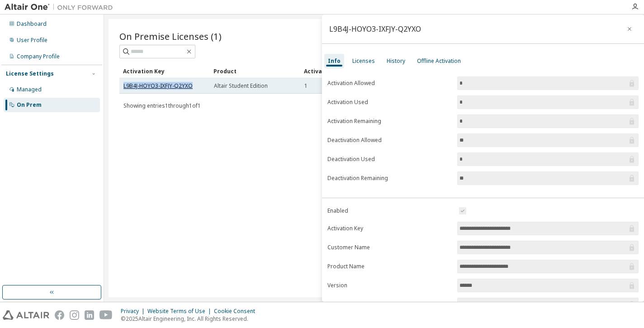  I want to click on div: History, so click(396, 61).